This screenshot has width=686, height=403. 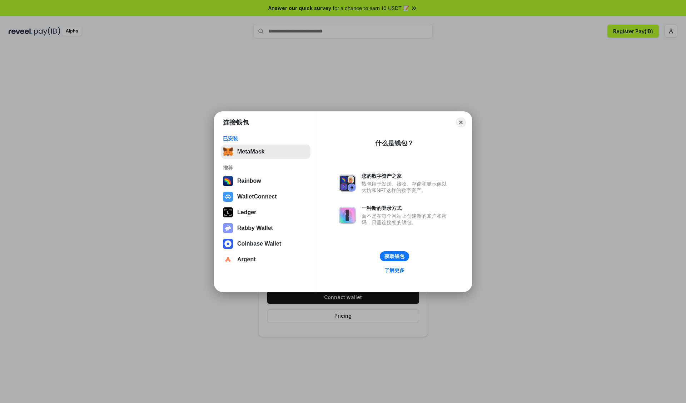 I want to click on button: WalletConnect, so click(x=266, y=197).